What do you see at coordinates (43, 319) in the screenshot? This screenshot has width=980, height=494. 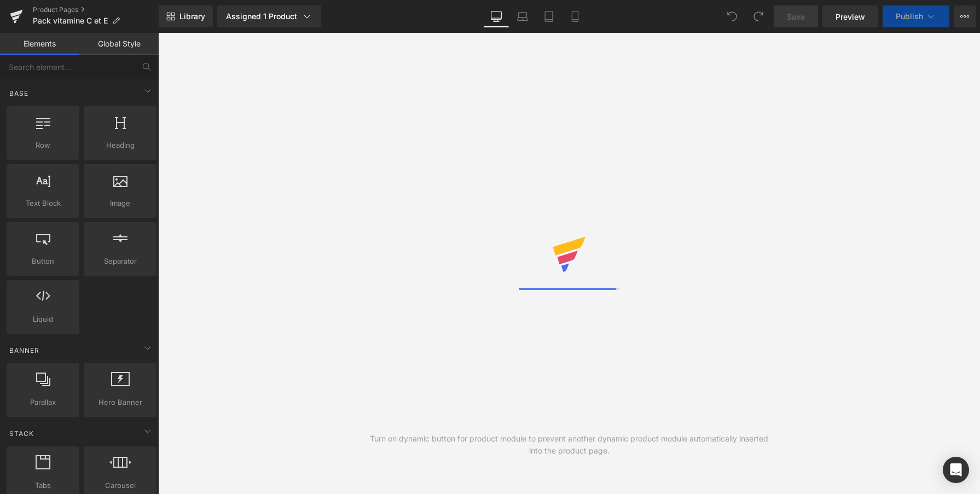 I see `span: Liquid` at bounding box center [43, 319].